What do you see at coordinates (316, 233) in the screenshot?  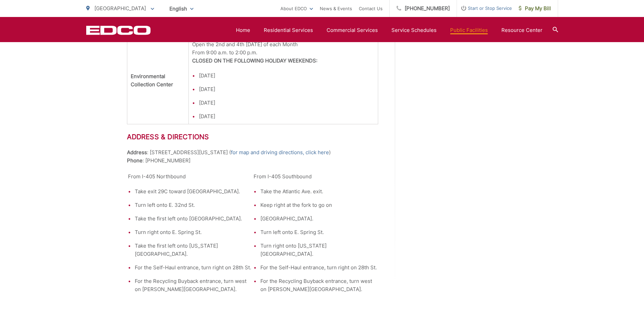 I see `td: From I-405 Southbound` at bounding box center [316, 233].